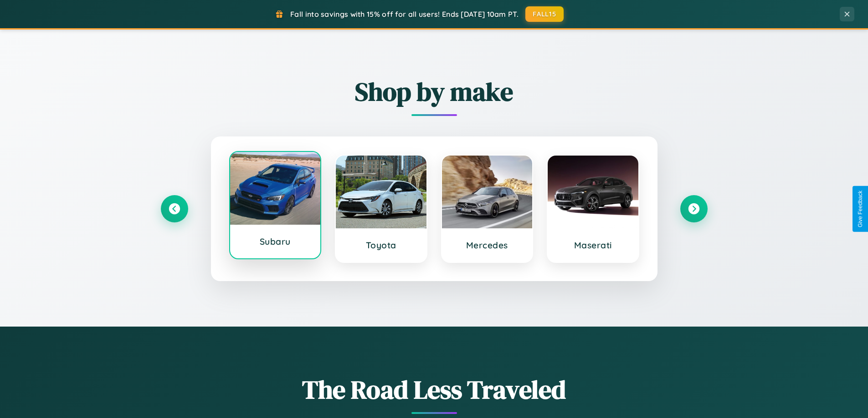 The width and height of the screenshot is (868, 418). Describe the element at coordinates (592, 245) in the screenshot. I see `h3: Maserati` at that location.